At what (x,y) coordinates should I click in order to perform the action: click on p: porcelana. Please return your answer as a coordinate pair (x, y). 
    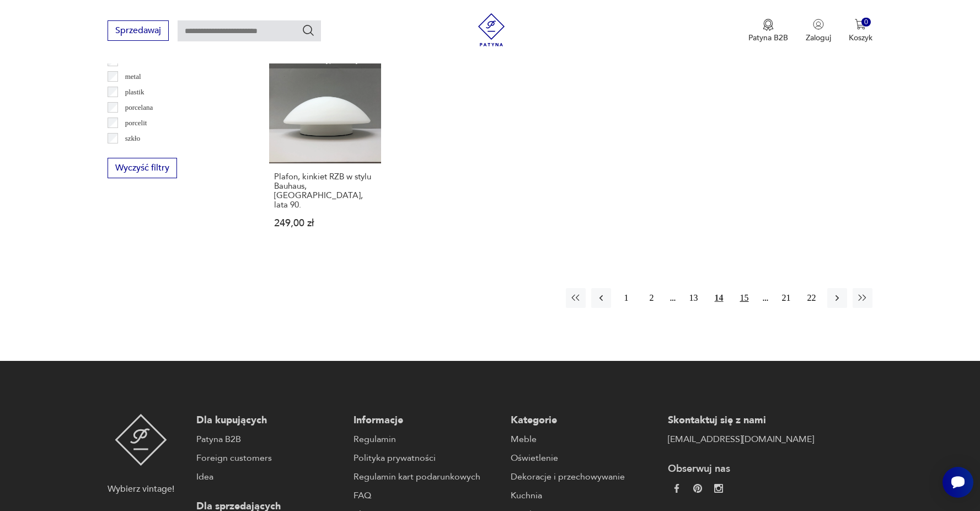
    Looking at the image, I should click on (139, 107).